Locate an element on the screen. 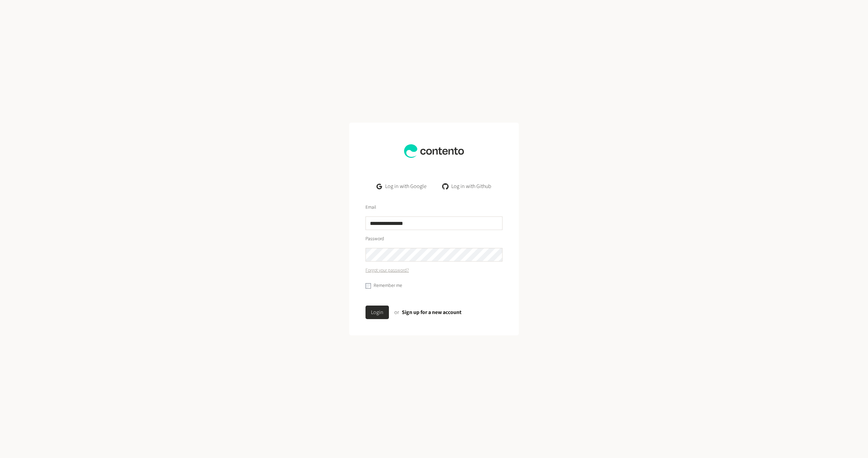 This screenshot has height=458, width=868. label: Password is located at coordinates (374, 239).